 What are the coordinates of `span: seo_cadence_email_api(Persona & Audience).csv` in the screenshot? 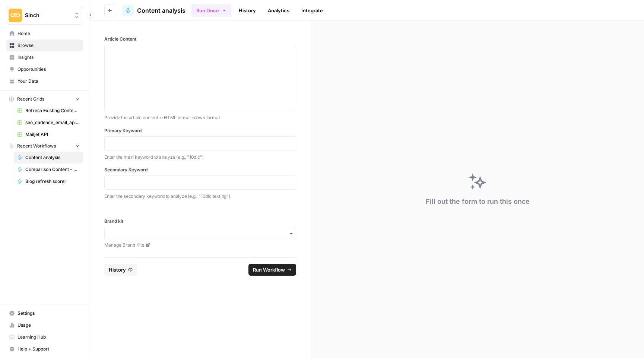 It's located at (52, 122).